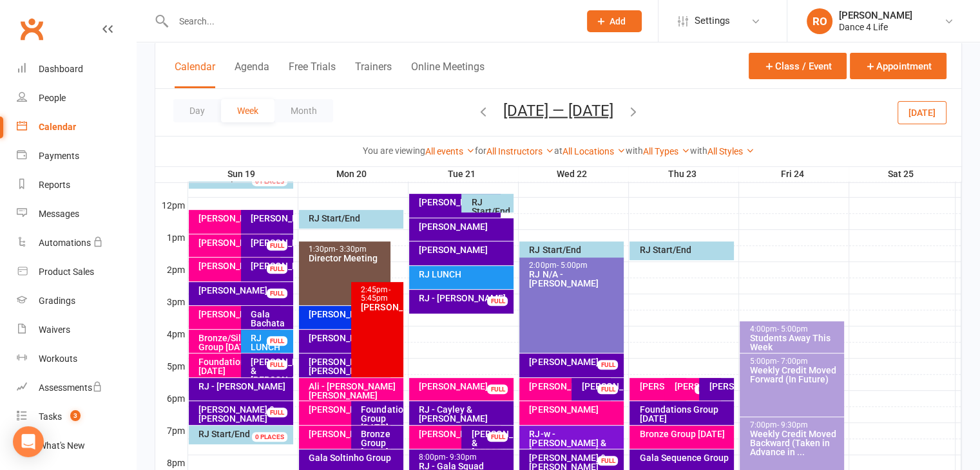 Image resolution: width=980 pixels, height=470 pixels. What do you see at coordinates (795, 375) in the screenshot?
I see `div: Weekly Credit Moved Forward (In Future)` at bounding box center [795, 375].